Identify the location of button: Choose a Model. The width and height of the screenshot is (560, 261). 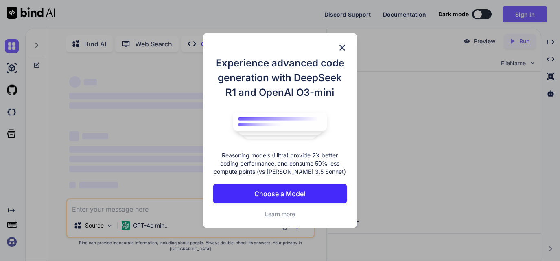
(280, 193).